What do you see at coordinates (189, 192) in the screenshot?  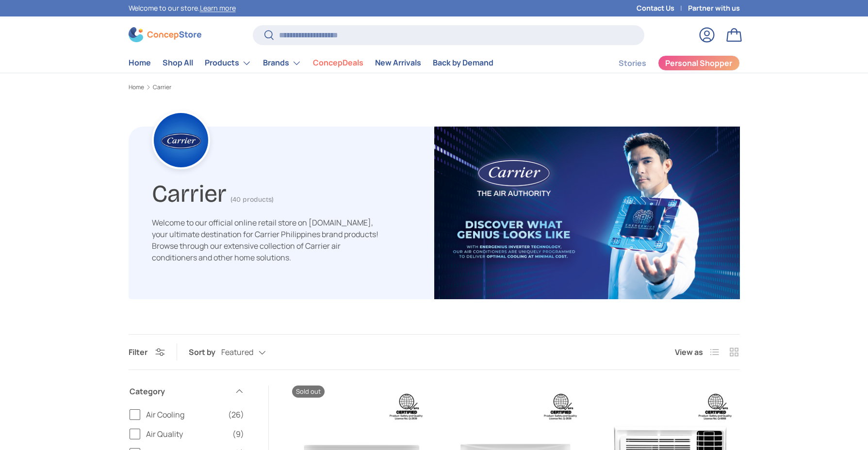 I see `h1: Carrier` at bounding box center [189, 192].